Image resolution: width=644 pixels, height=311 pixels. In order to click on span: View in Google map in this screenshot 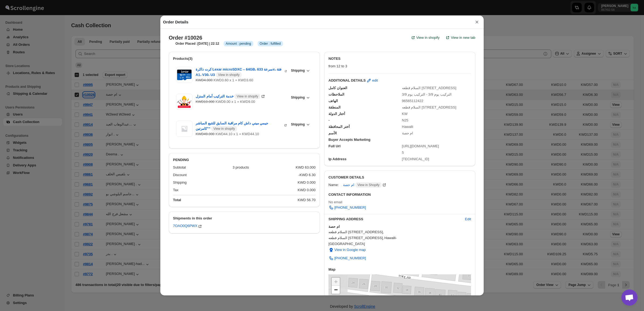, I will do `click(350, 250)`.